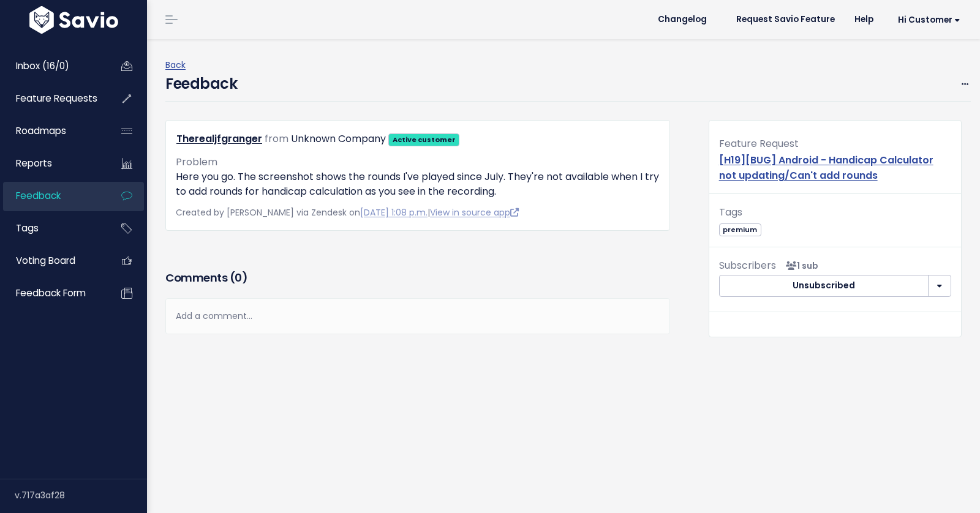  I want to click on div: Add a comment..., so click(418, 316).